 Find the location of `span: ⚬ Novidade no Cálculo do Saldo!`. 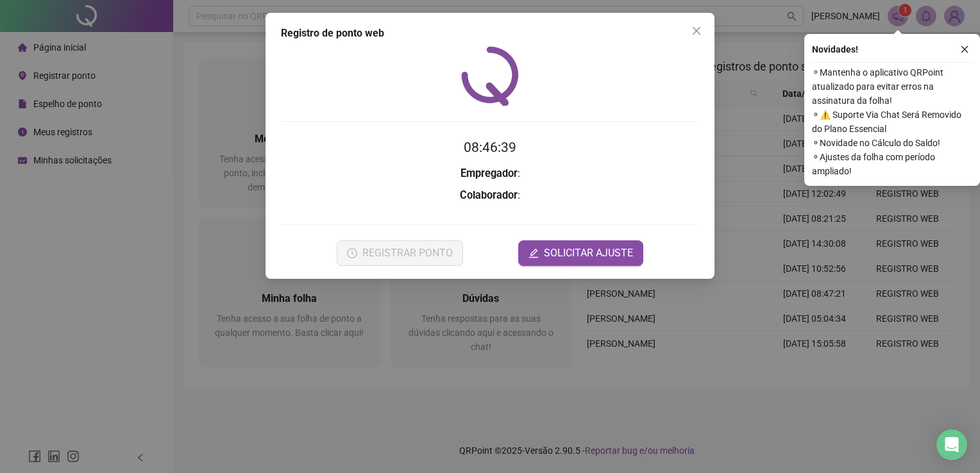

span: ⚬ Novidade no Cálculo do Saldo! is located at coordinates (892, 143).